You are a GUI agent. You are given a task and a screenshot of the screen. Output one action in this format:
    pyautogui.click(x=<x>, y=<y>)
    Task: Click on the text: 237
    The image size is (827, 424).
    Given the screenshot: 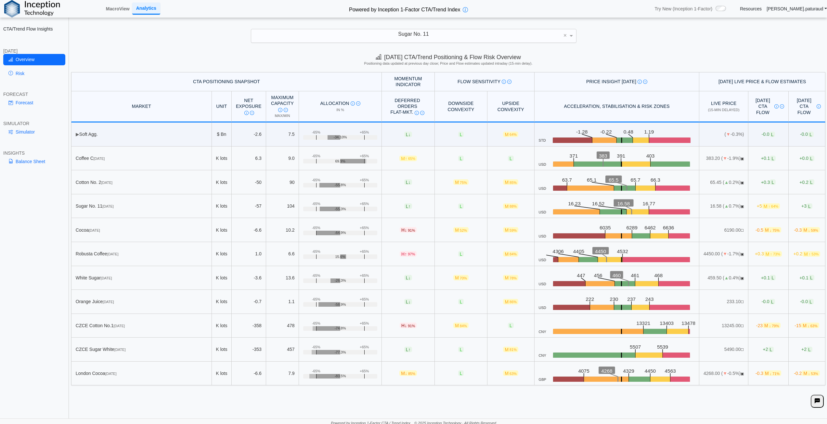 What is the action you would take?
    pyautogui.click(x=632, y=299)
    